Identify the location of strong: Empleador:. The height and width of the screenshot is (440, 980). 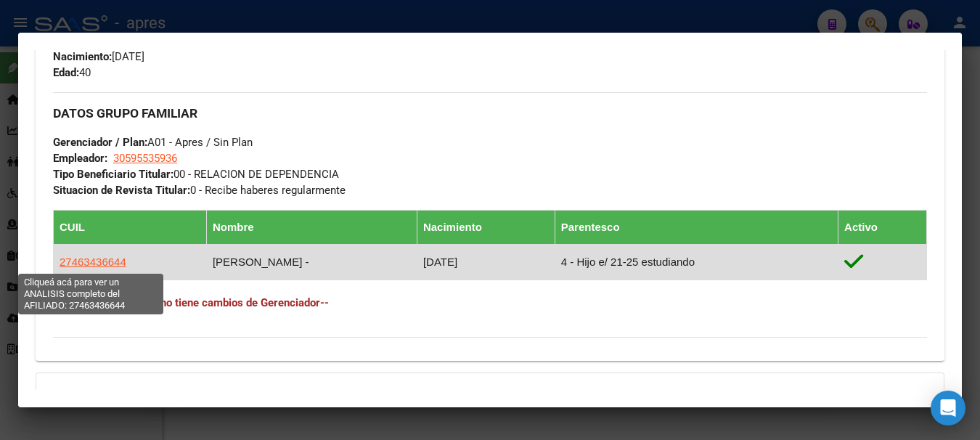
(80, 158).